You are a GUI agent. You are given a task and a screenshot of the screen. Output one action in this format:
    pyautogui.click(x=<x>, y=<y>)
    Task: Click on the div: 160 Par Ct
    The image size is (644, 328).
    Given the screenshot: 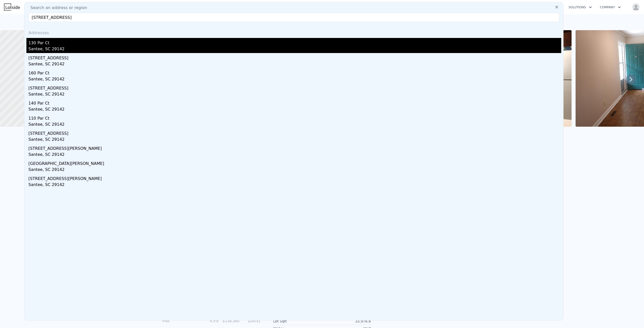 What is the action you would take?
    pyautogui.click(x=295, y=72)
    